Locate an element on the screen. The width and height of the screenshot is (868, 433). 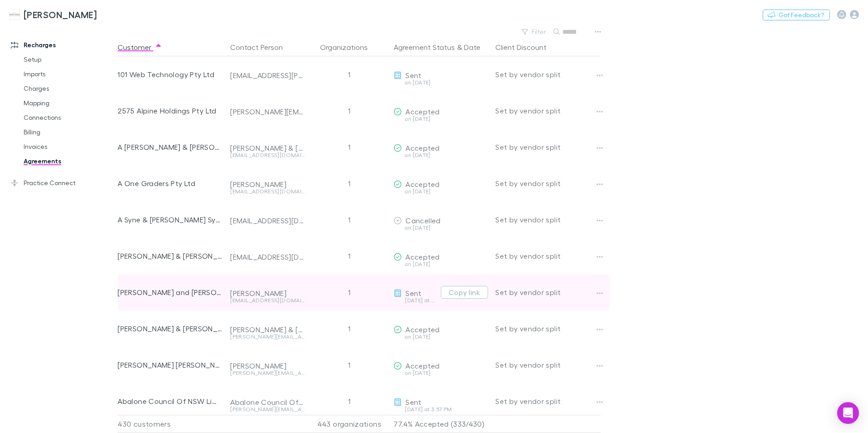
button: Customer is located at coordinates (140, 47).